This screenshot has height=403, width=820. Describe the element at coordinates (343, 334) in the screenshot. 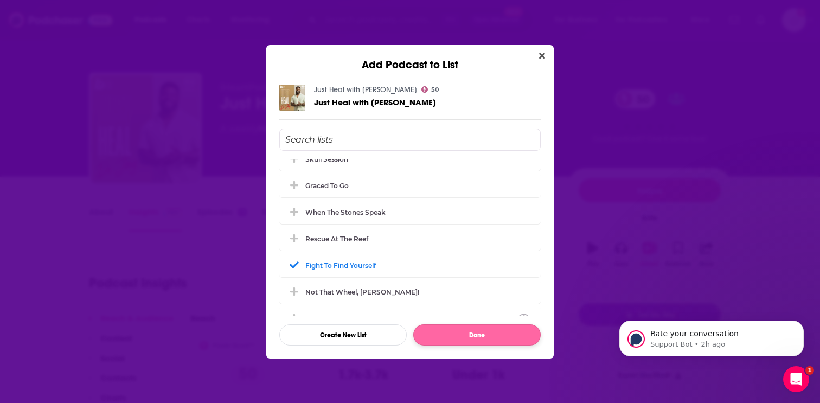

I see `button: Create New List` at that location.